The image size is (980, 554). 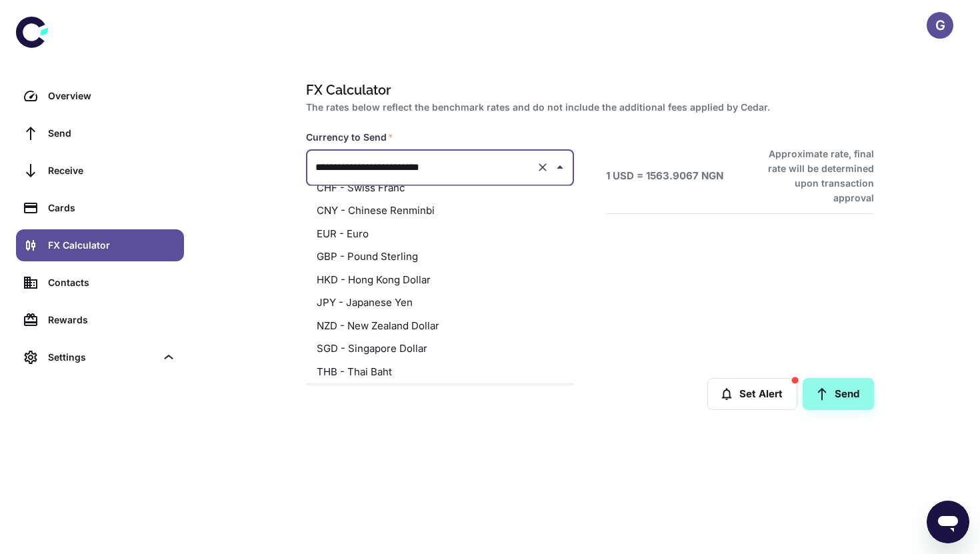 I want to click on a: Contacts, so click(x=100, y=283).